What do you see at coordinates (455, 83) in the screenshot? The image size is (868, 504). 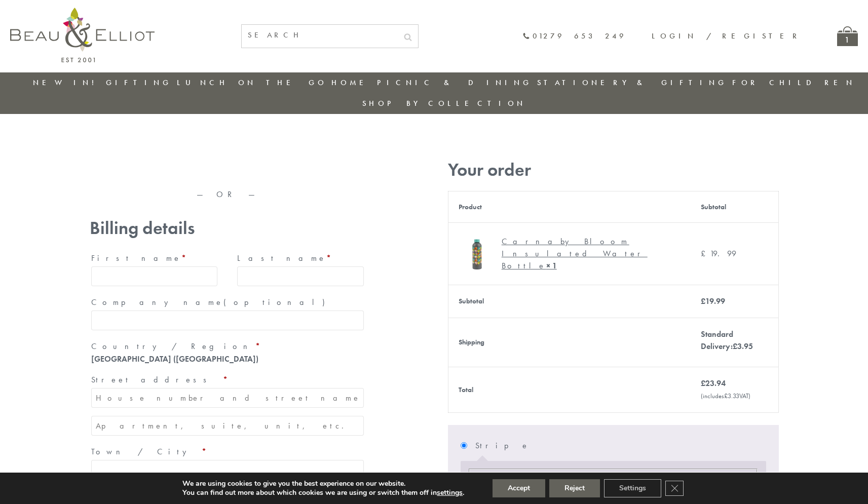 I see `a: Picnic & Dining` at bounding box center [455, 83].